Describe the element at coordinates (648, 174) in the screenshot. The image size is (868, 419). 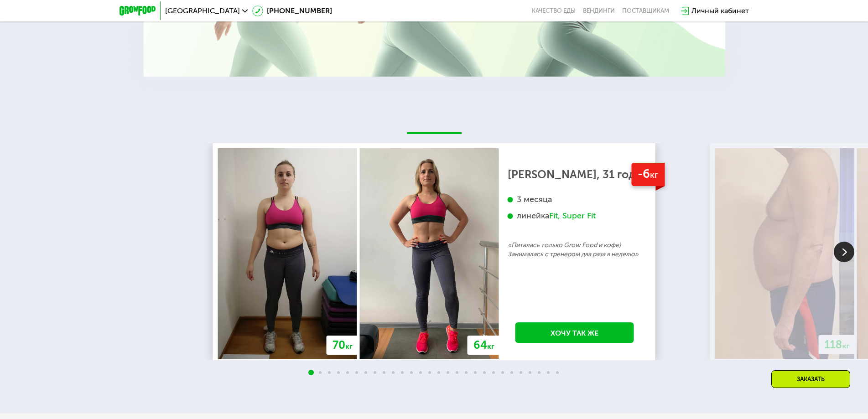
I see `div: -6` at that location.